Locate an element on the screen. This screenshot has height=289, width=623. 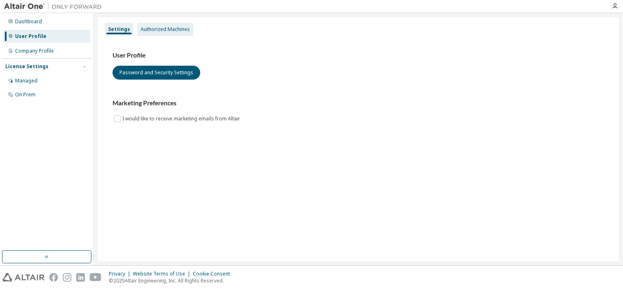
div: Website Terms of Use is located at coordinates (163, 274).